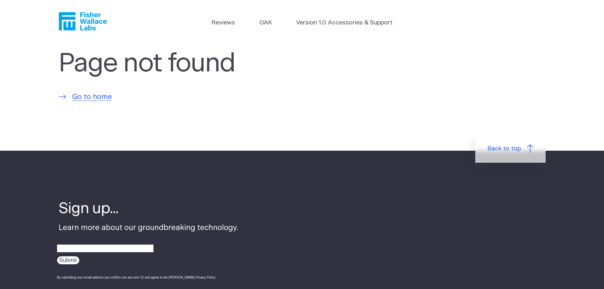  Describe the element at coordinates (510, 149) in the screenshot. I see `a: Back to top` at that location.